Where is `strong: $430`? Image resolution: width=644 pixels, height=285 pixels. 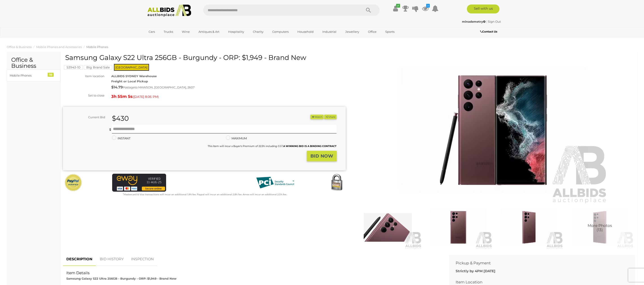
strong: $430 is located at coordinates (120, 118).